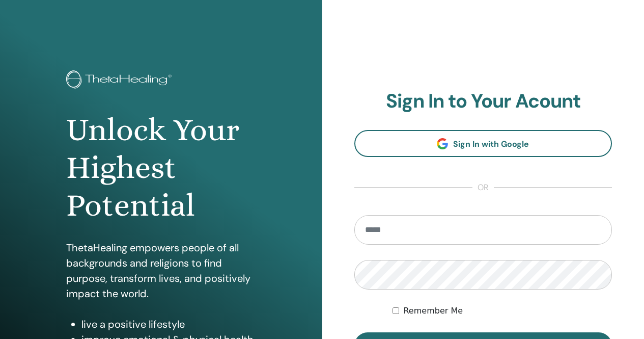 Image resolution: width=644 pixels, height=339 pixels. I want to click on a: Sign In with Google, so click(483, 143).